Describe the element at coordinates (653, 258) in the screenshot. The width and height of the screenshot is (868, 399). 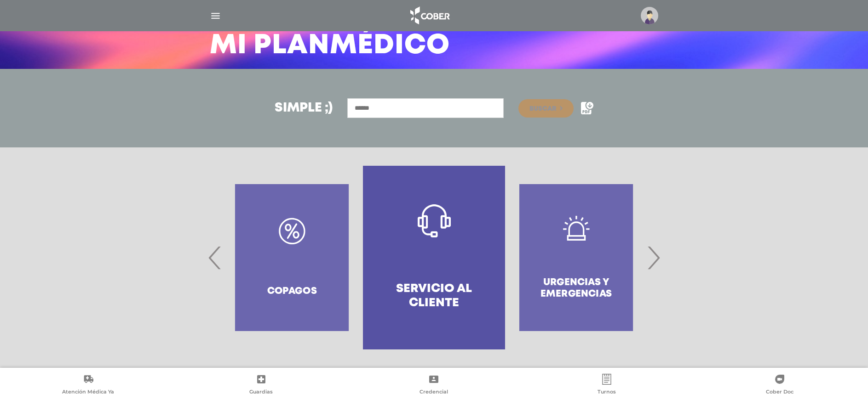
I see `span: Next` at that location.